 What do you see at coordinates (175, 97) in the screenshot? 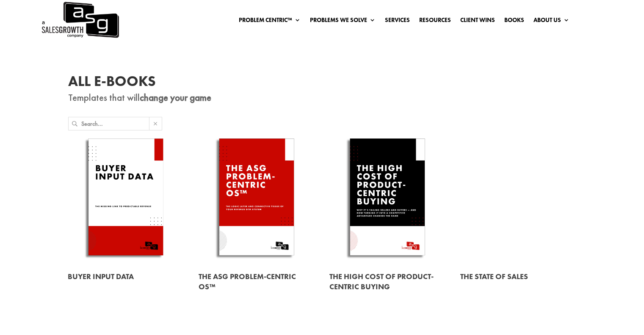
I see `strong: change your game` at bounding box center [175, 97].